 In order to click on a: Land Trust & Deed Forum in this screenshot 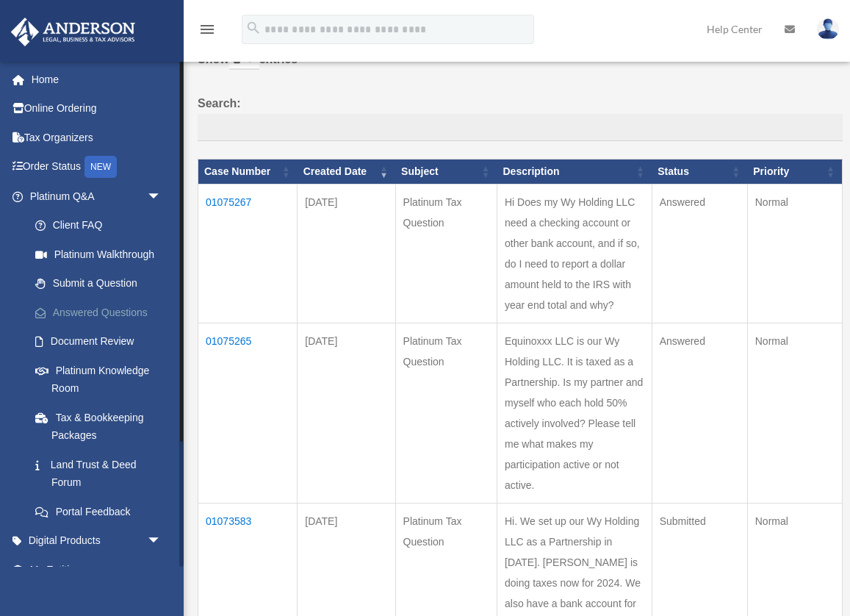, I will do `click(102, 473)`.